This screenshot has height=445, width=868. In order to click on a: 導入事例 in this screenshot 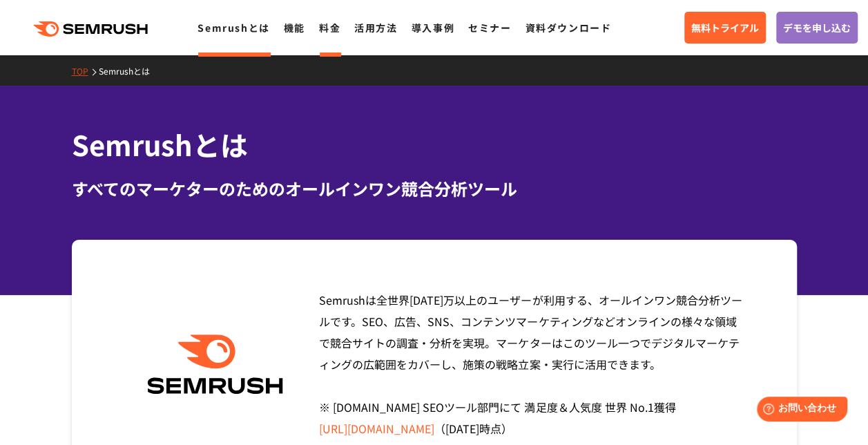, I will do `click(433, 28)`.